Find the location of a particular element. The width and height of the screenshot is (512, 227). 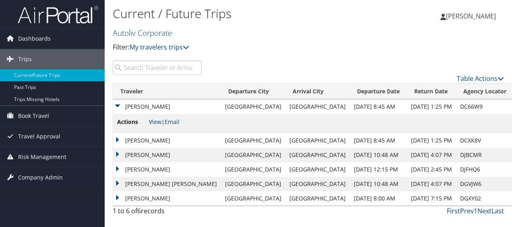

input: Search Traveler or Arrival City is located at coordinates (157, 68).